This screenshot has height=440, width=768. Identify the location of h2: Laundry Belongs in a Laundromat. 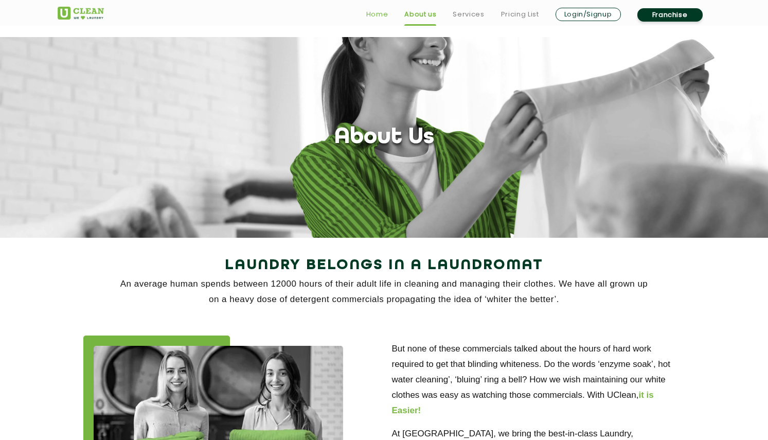
(384, 265).